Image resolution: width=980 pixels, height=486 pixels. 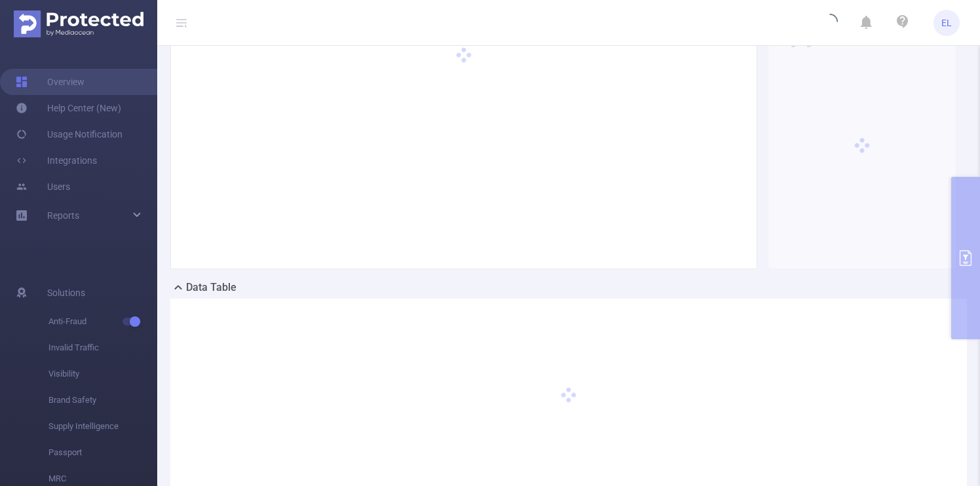 I want to click on h2: Data Table, so click(x=211, y=288).